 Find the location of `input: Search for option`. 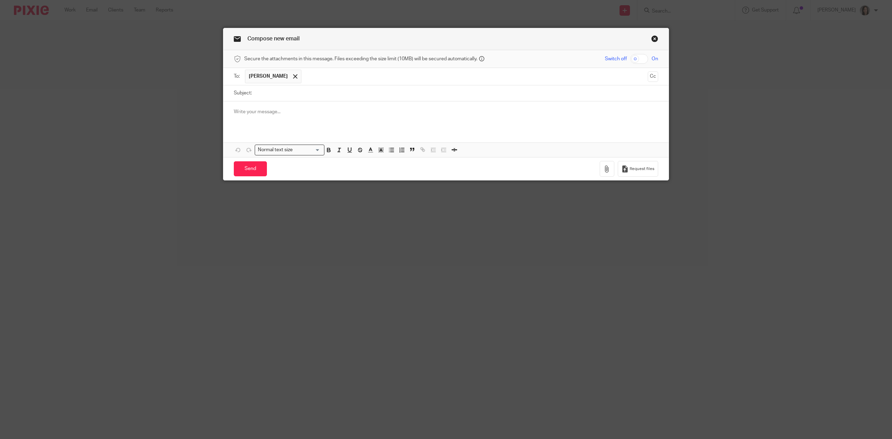

input: Search for option is located at coordinates (308, 150).